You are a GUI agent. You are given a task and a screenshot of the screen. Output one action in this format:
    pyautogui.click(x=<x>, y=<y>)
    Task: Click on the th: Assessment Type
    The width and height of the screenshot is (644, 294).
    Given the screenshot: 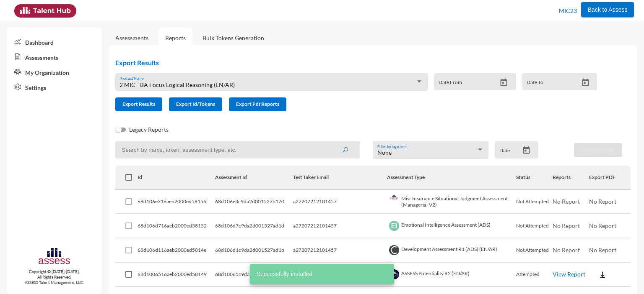 What is the action you would take?
    pyautogui.click(x=451, y=178)
    